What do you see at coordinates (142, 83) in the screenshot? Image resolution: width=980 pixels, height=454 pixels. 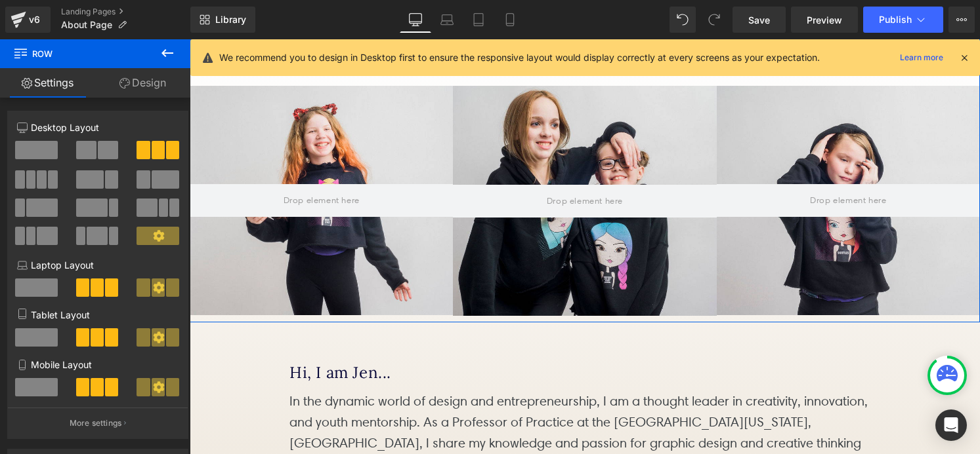 I see `a: Design` at bounding box center [142, 83].